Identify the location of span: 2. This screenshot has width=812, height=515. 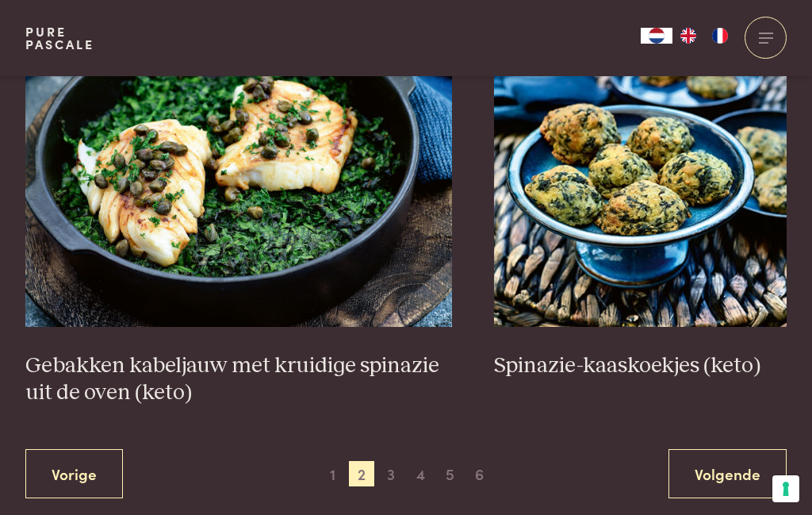
(362, 473).